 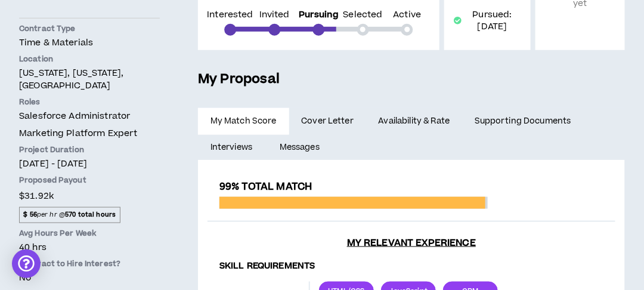 I want to click on p: Interested, so click(x=230, y=15).